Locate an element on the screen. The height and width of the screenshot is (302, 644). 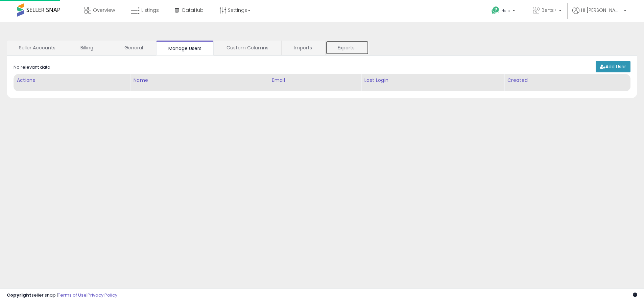
div: No relevant data is located at coordinates (32, 67).